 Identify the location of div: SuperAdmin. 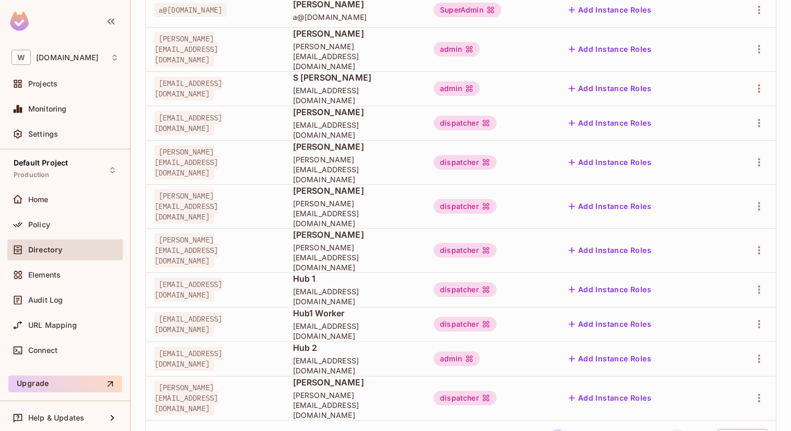
(467, 10).